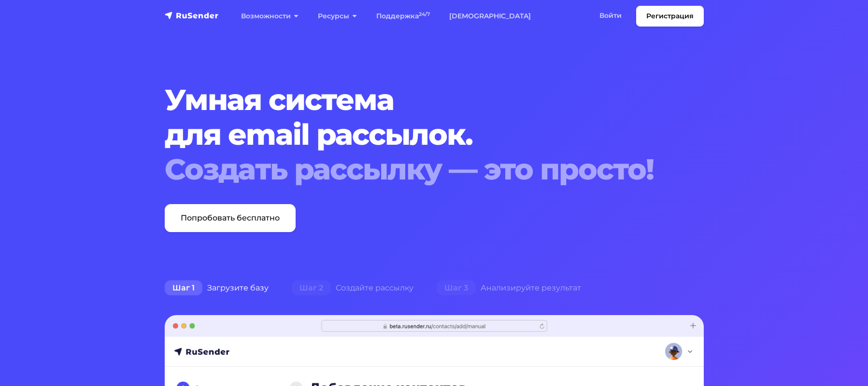 The height and width of the screenshot is (386, 868). I want to click on h1: Умная система для email рассылок., so click(411, 134).